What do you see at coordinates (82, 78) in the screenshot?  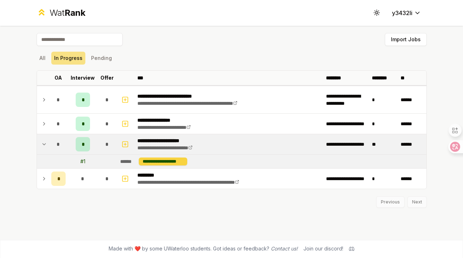 I see `p: Interview` at bounding box center [82, 78].